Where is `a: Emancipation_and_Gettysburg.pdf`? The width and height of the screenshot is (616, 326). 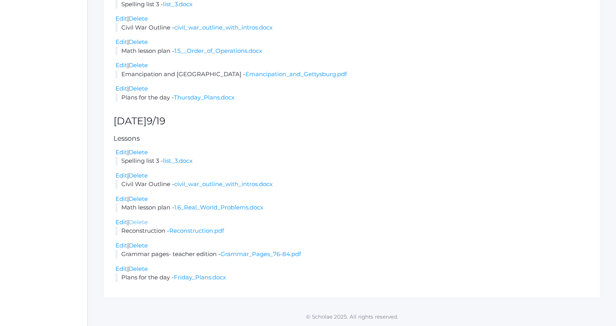 a: Emancipation_and_Gettysburg.pdf is located at coordinates (296, 74).